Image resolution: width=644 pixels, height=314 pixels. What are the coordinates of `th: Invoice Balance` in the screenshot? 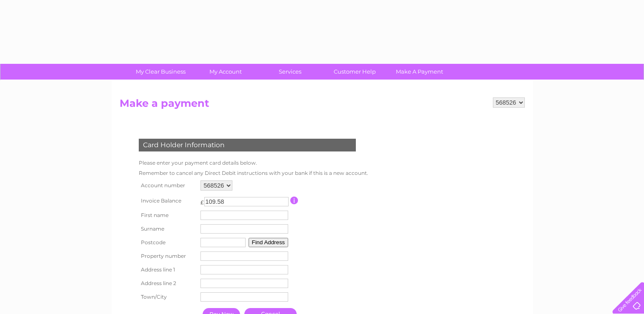 It's located at (168, 201).